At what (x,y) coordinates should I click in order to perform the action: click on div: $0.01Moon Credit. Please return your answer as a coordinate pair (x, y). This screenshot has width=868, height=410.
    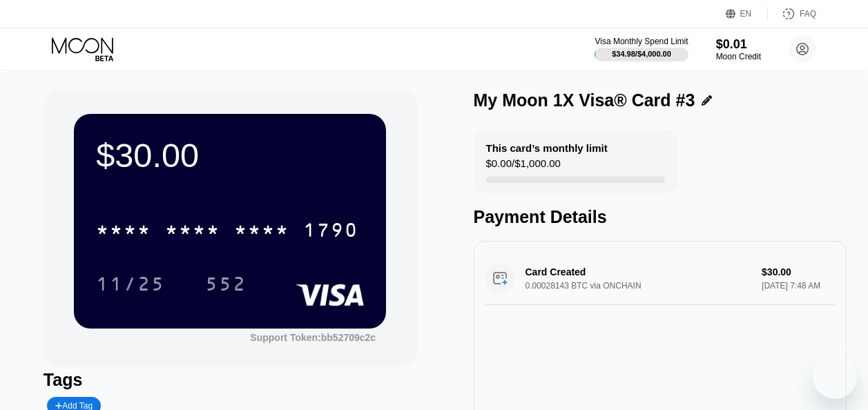
    Looking at the image, I should click on (738, 49).